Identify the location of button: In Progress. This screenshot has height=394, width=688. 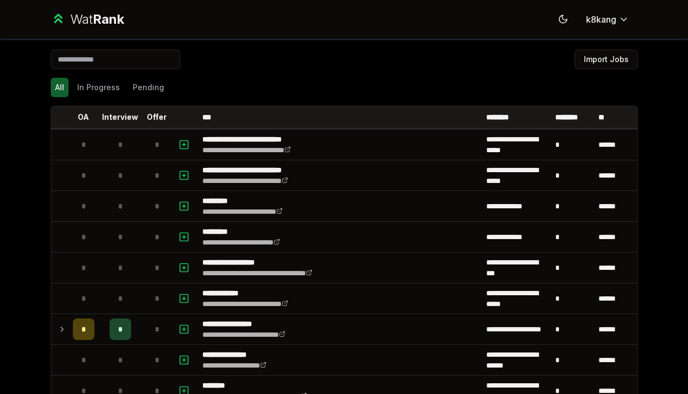
(98, 87).